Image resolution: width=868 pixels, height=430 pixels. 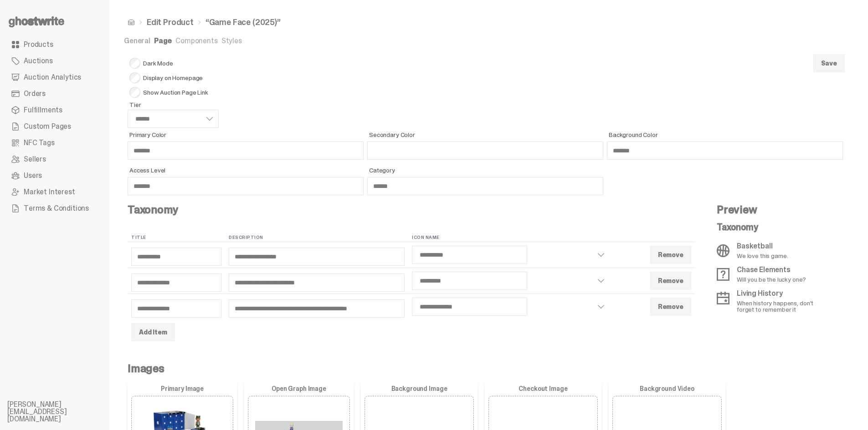 What do you see at coordinates (485, 151) in the screenshot?
I see `input: Secondary Color` at bounding box center [485, 151].